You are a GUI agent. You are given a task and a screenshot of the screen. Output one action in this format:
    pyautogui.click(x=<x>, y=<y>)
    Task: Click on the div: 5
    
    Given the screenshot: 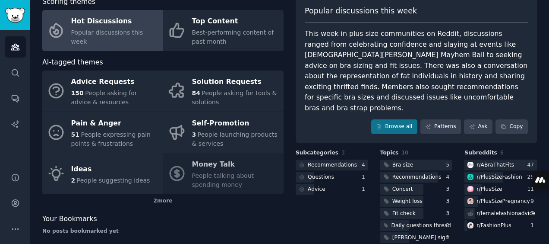 What is the action you would take?
    pyautogui.click(x=450, y=165)
    